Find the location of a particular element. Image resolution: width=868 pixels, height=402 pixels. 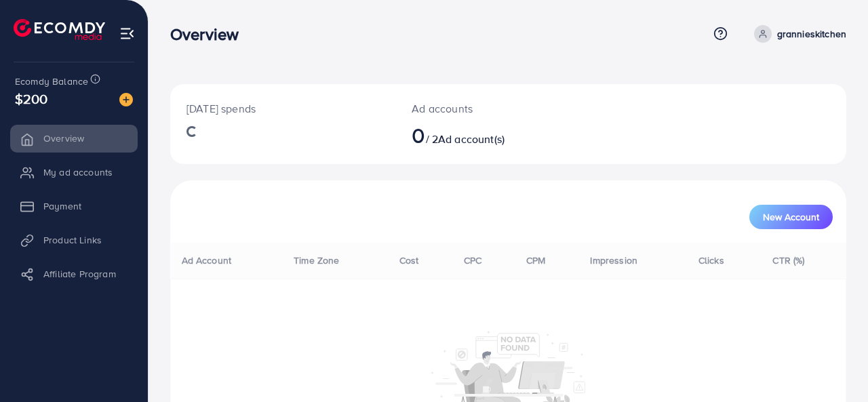

img: menu is located at coordinates (127, 33).